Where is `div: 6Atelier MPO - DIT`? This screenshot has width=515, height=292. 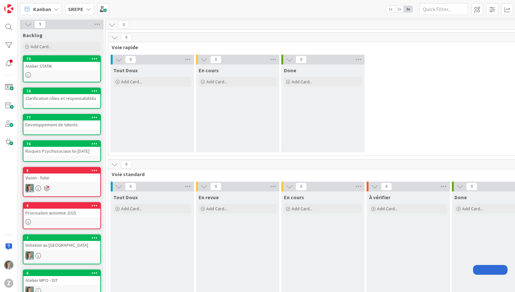
div: 6Atelier MPO - DIT is located at coordinates (62, 277).